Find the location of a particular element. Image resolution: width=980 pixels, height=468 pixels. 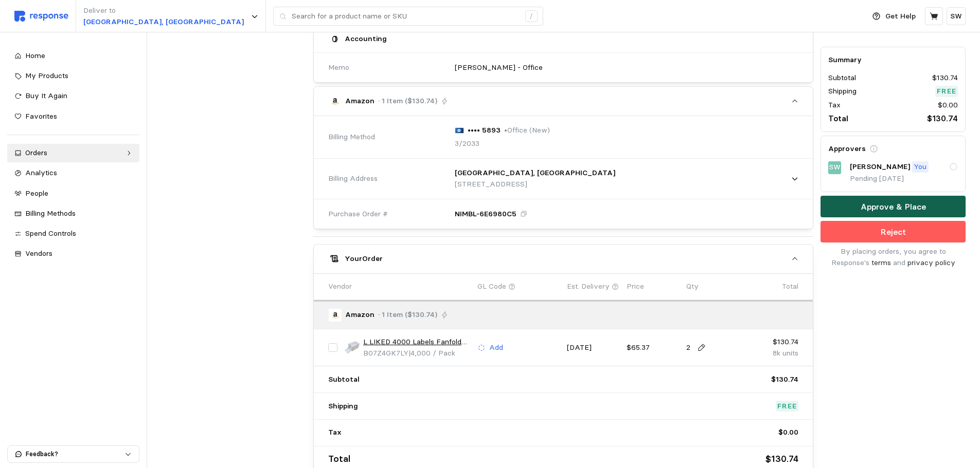

button: Feedback? is located at coordinates (73, 455).